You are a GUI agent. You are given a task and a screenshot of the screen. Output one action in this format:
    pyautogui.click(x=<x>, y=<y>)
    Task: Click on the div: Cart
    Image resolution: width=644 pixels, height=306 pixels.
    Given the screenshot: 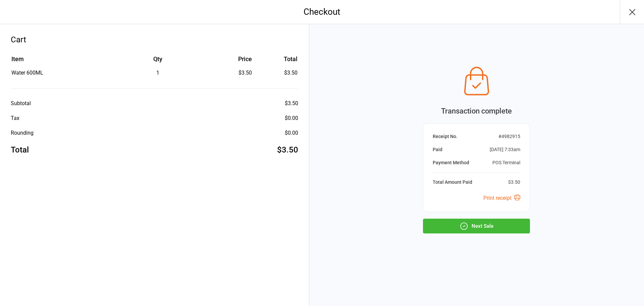 What is the action you would take?
    pyautogui.click(x=154, y=39)
    